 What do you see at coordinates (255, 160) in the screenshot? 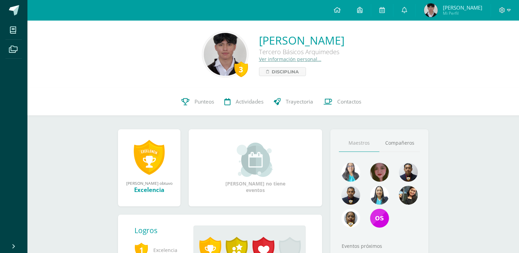
I see `img: event_small.png` at bounding box center [255, 160].